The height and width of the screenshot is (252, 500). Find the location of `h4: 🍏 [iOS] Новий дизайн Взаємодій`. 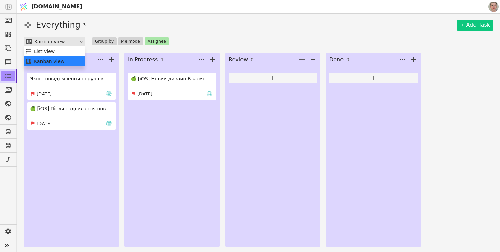

h4: 🍏 [iOS] Новий дизайн Взаємодій is located at coordinates (171, 79).